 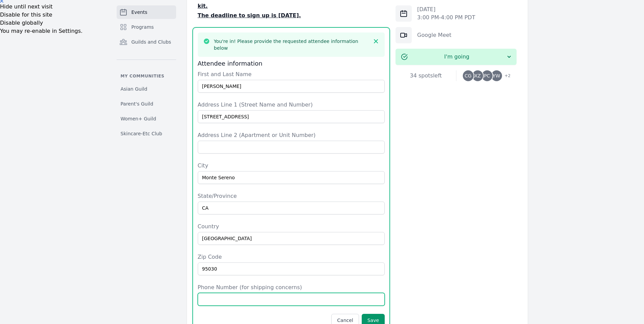 What do you see at coordinates (291, 257) in the screenshot?
I see `label: Zip Code` at bounding box center [291, 257].